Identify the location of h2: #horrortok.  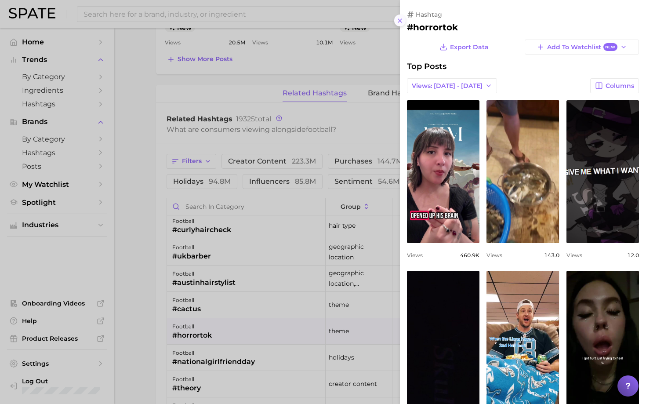
(523, 27).